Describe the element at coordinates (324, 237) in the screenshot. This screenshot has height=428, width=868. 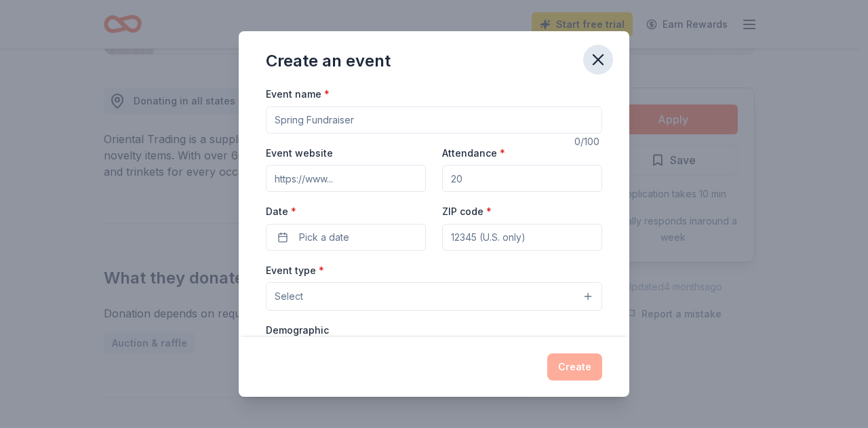
I see `span: Pick a date` at that location.